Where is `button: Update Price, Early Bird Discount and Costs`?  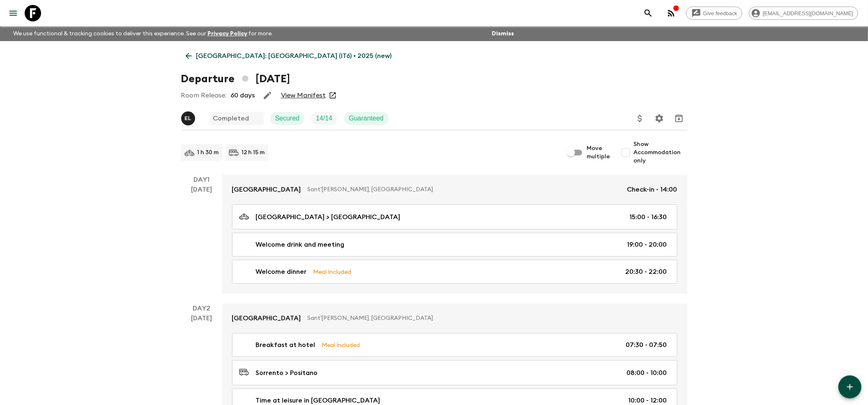 button: Update Price, Early Bird Discount and Costs is located at coordinates (640, 119).